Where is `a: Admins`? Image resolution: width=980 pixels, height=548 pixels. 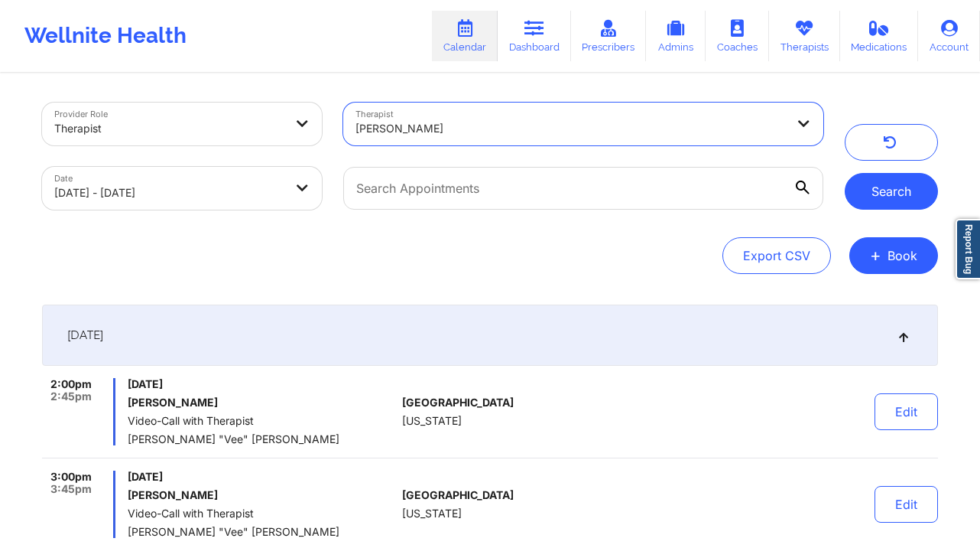 a: Admins is located at coordinates (676, 36).